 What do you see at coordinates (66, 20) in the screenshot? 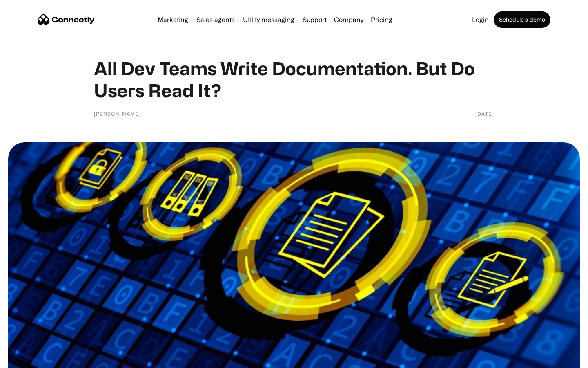
I see `a: home` at bounding box center [66, 20].